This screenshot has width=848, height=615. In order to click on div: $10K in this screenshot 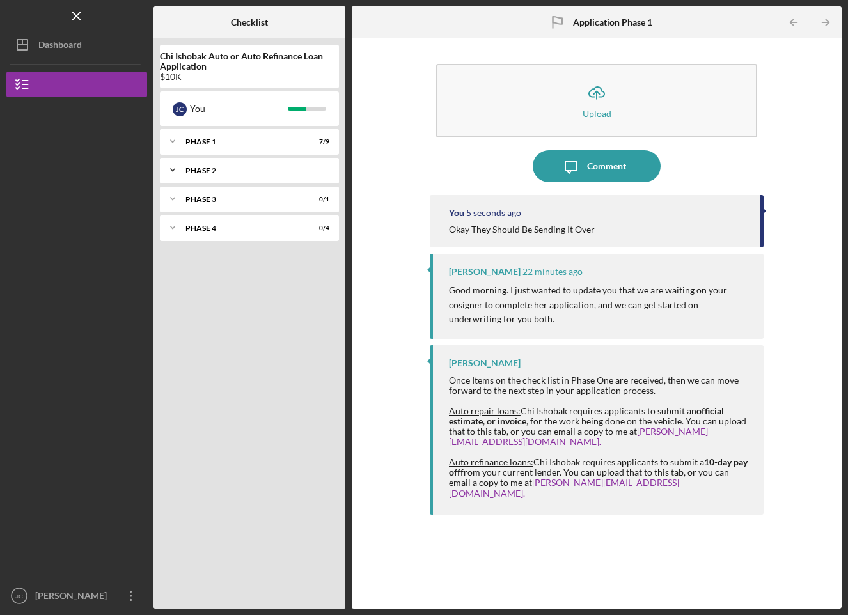, I will do `click(249, 77)`.